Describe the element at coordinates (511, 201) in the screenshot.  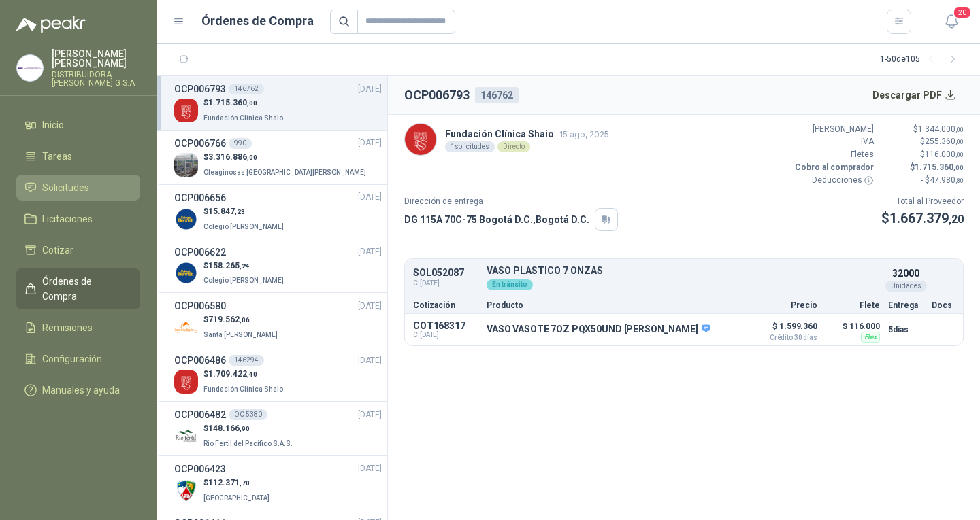
I see `p: Dirección de entrega` at that location.